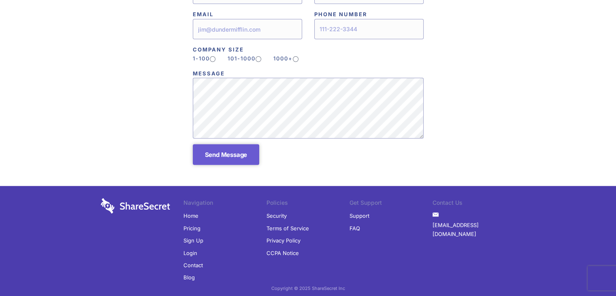 This screenshot has height=296, width=616. What do you see at coordinates (391, 204) in the screenshot?
I see `li: Get Support` at bounding box center [391, 204].